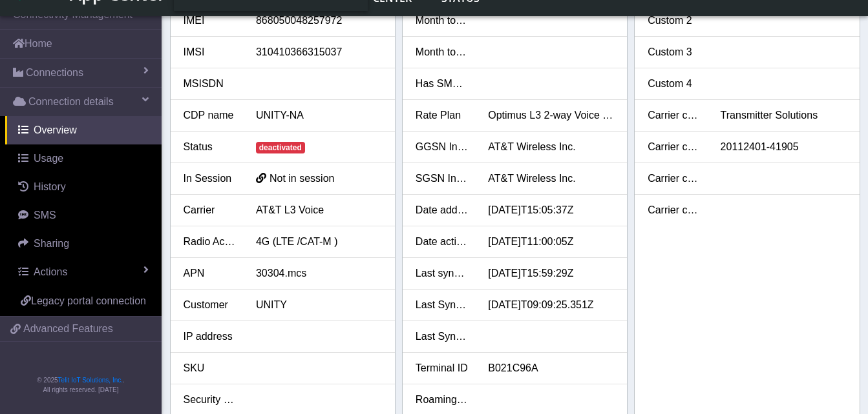 The width and height of the screenshot is (868, 414). I want to click on div: Custom 3, so click(674, 52).